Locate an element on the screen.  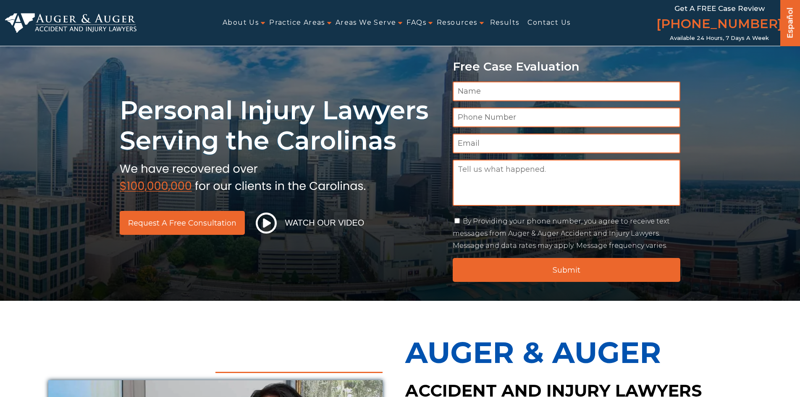
button: Watch Our Video is located at coordinates (310, 223).